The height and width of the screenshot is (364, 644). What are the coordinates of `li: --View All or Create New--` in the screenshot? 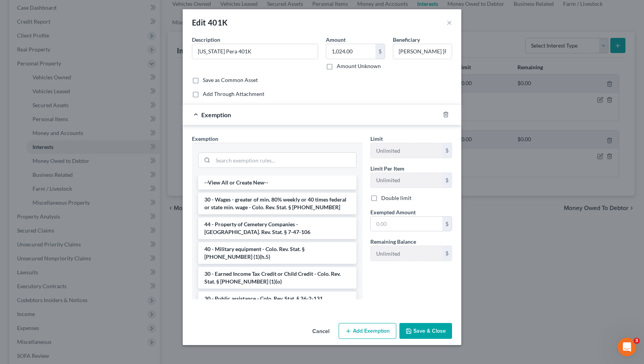 It's located at (277, 183).